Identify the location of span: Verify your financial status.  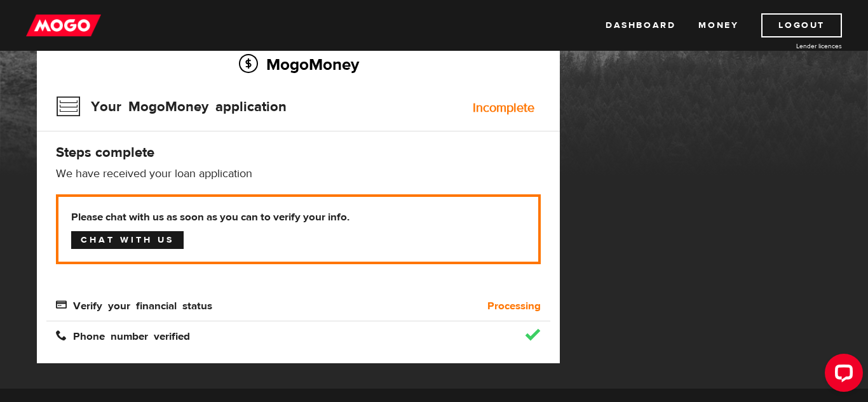
(134, 304).